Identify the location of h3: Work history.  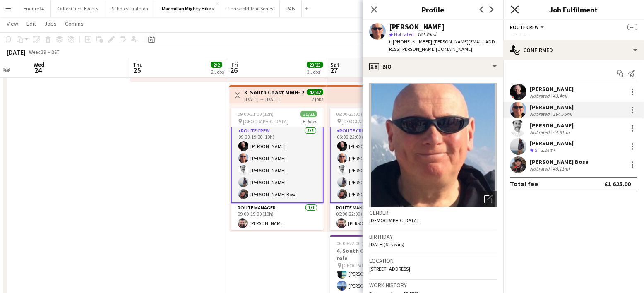
(433, 285).